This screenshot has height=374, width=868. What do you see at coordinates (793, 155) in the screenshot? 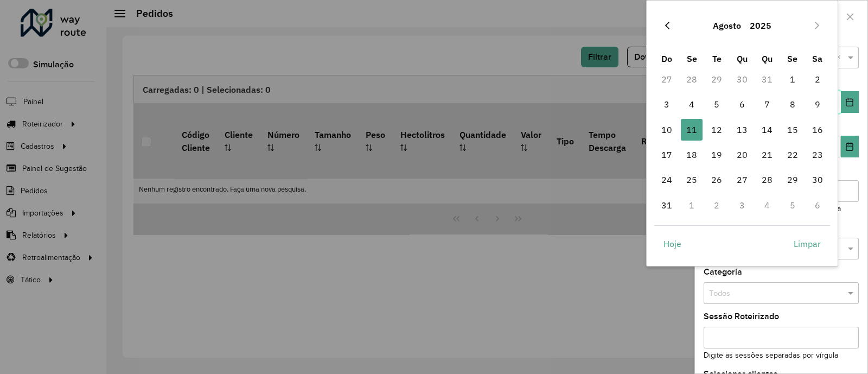
I see `td: 22` at bounding box center [793, 155].